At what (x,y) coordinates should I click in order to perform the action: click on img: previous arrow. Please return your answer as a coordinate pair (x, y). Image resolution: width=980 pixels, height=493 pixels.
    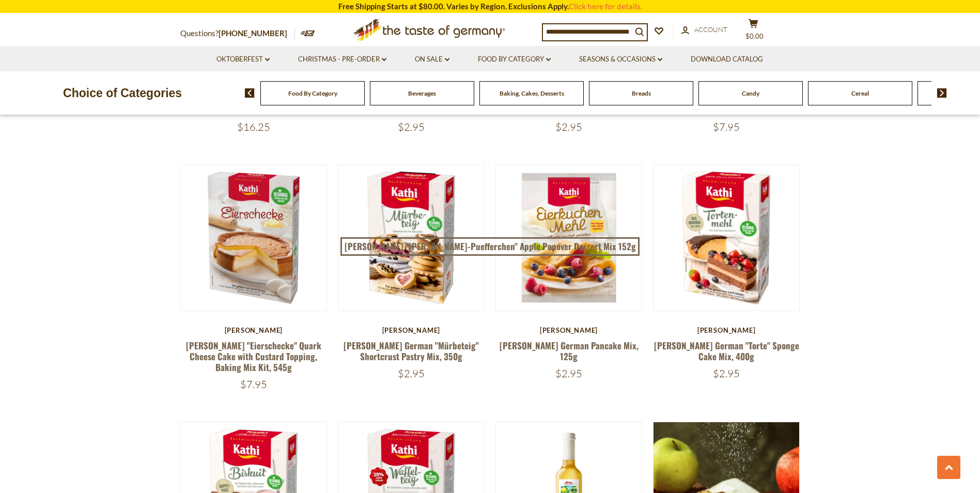
    Looking at the image, I should click on (250, 92).